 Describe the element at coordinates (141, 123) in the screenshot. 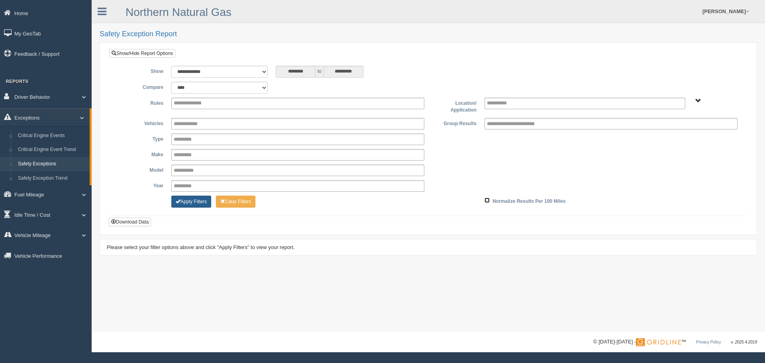

I see `label: Vehicles` at that location.